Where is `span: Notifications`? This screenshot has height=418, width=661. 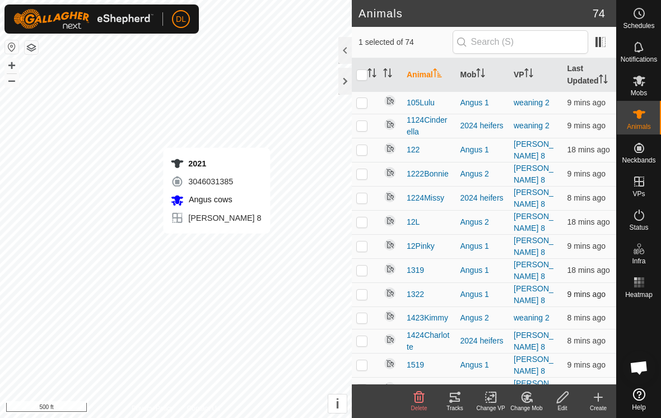 span: Notifications is located at coordinates (638, 59).